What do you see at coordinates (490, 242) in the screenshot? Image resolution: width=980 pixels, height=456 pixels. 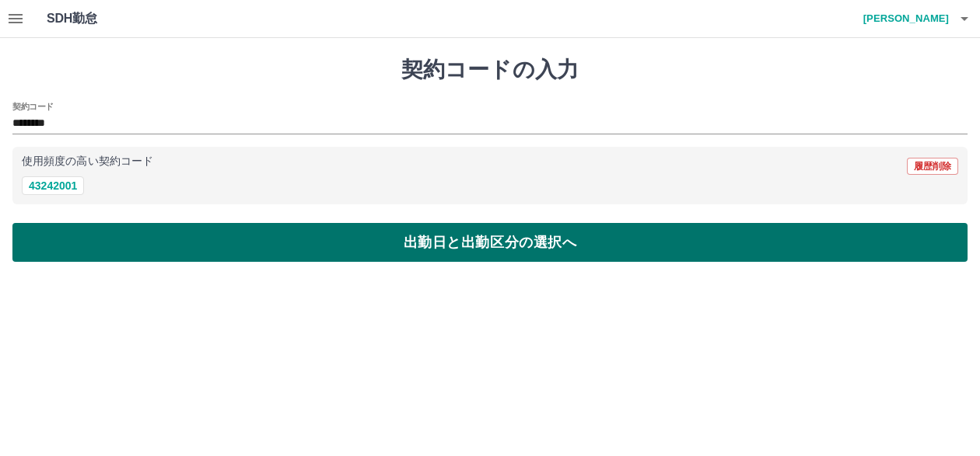 I see `button: 出勤日と出勤区分の選択へ` at bounding box center [490, 242].